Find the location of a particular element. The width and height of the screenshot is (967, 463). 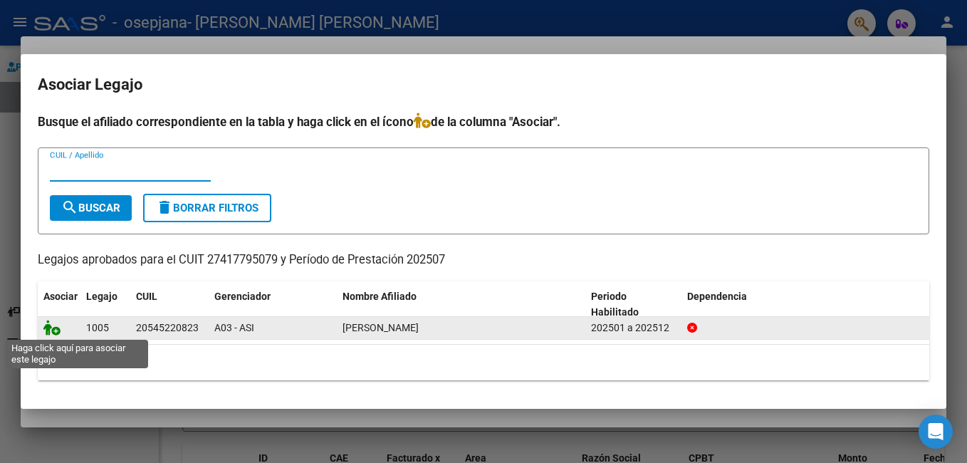

span: Dependencia is located at coordinates (717, 296).